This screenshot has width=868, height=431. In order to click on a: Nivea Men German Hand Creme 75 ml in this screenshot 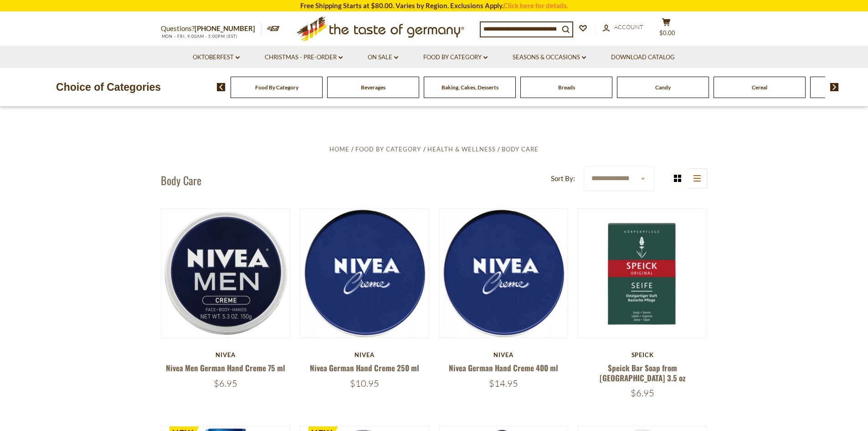, I will do `click(225, 367)`.